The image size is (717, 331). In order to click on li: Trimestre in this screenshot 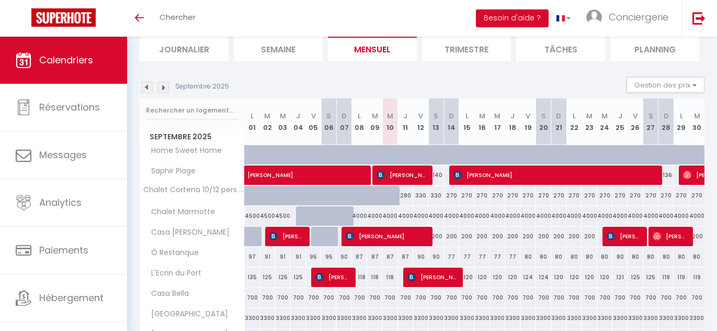, I will do `click(467, 48)`.